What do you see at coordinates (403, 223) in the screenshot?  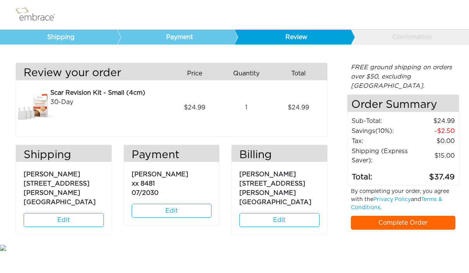 I see `a: Complete Order` at bounding box center [403, 223].